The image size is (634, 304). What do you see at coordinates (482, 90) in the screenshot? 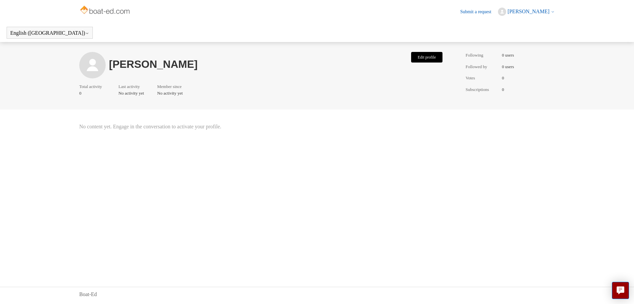
I see `span: Subscriptions` at bounding box center [482, 90].